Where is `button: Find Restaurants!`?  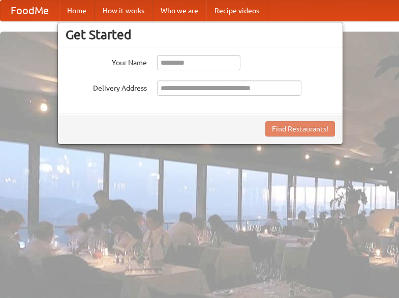
button: Find Restaurants! is located at coordinates (300, 129).